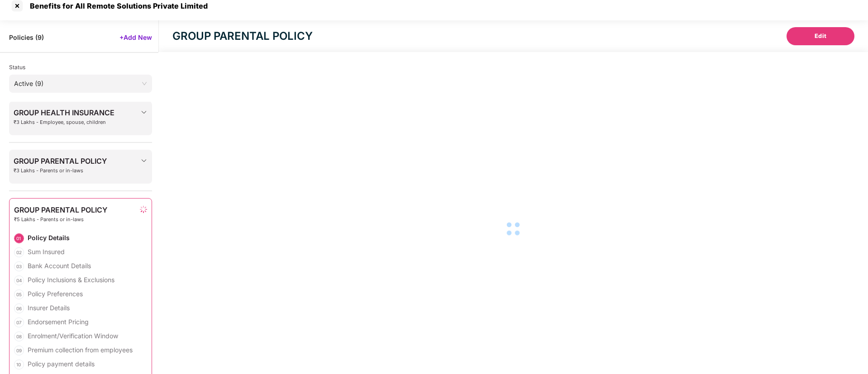 The height and width of the screenshot is (374, 868). Describe the element at coordinates (64, 113) in the screenshot. I see `span: GROUP HEALTH INSURANCE` at that location.